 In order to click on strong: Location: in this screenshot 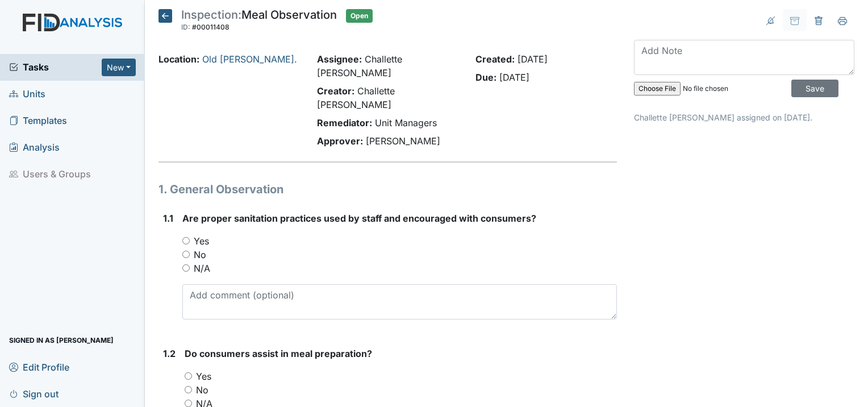, I will do `click(179, 59)`.